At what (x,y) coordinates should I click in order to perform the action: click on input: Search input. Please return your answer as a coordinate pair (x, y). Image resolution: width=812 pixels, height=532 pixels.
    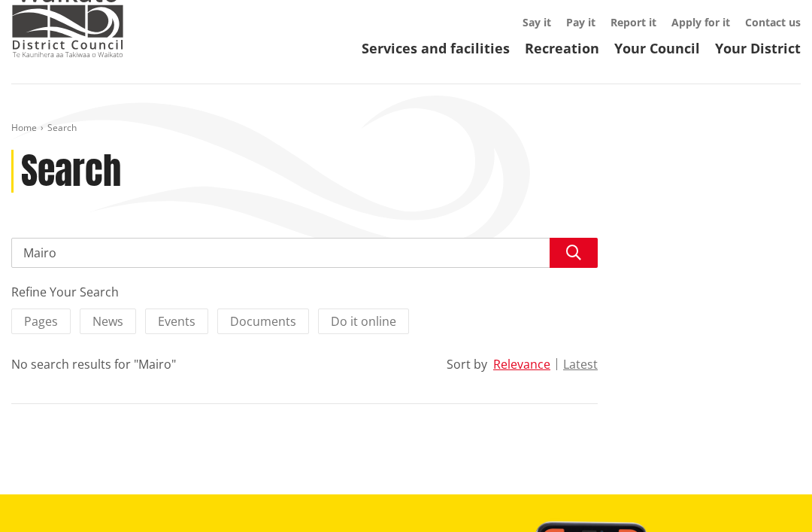
    Looking at the image, I should click on (304, 252).